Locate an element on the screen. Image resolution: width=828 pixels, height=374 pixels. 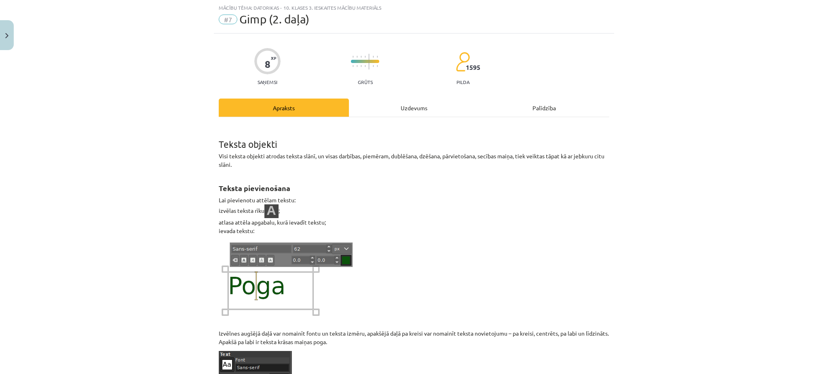
p: Visi teksta objekti atrodas teksta slānī, un visas darbības, piemēram, dublēšana, dzēšana, pārvie... is located at coordinates (414, 161).